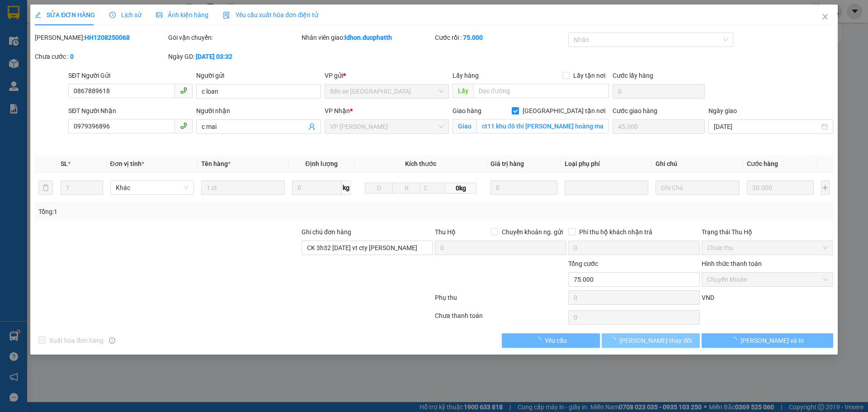 The height and width of the screenshot is (412, 868). Describe the element at coordinates (532, 232) in the screenshot. I see `span: Chuyển khoản ng. gửi` at that location.